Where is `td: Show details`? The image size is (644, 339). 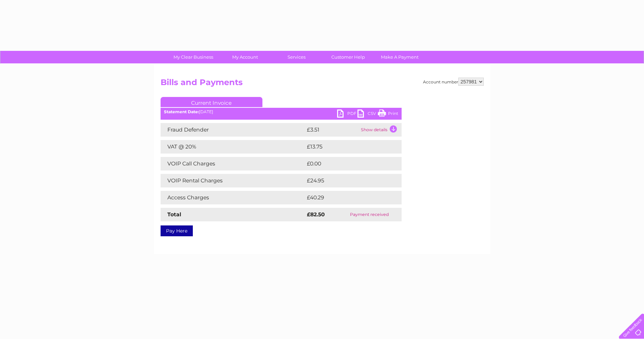 td: Show details is located at coordinates (380, 130).